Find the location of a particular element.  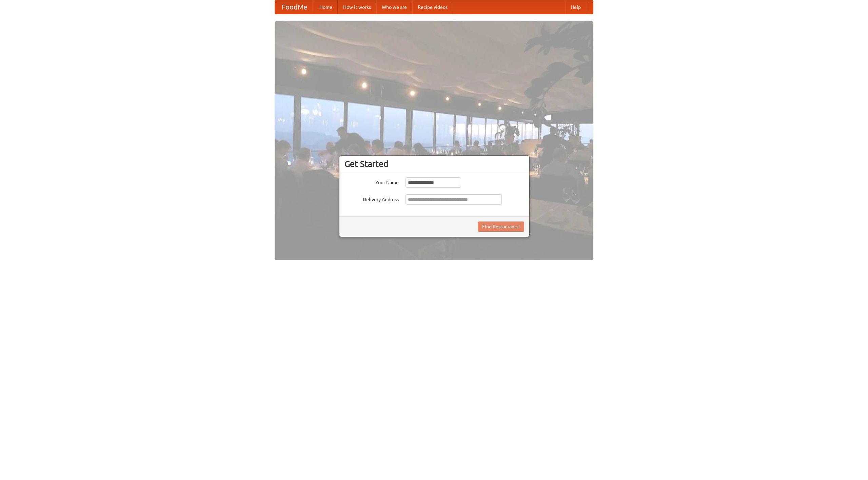

a: Recipe videos is located at coordinates (433, 7).